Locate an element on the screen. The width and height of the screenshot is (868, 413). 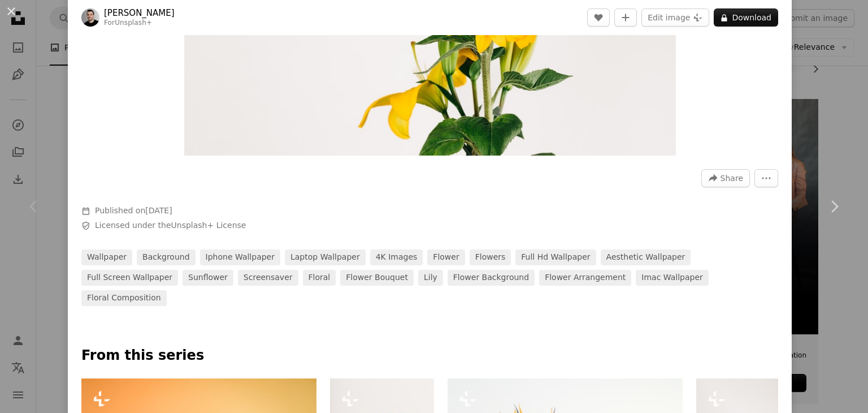
span: Licensed under the is located at coordinates (170, 226).